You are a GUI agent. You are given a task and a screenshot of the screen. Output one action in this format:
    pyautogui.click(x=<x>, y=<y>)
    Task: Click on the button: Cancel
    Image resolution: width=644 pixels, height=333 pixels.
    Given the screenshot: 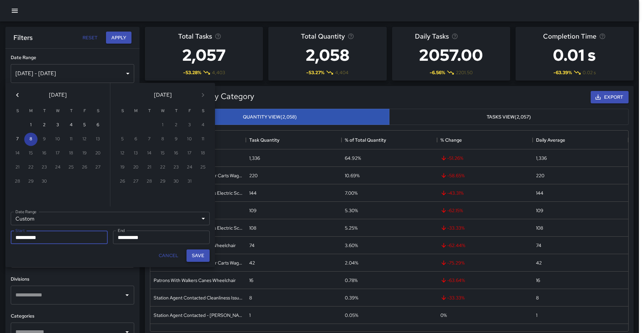 What is the action you would take?
    pyautogui.click(x=168, y=255)
    